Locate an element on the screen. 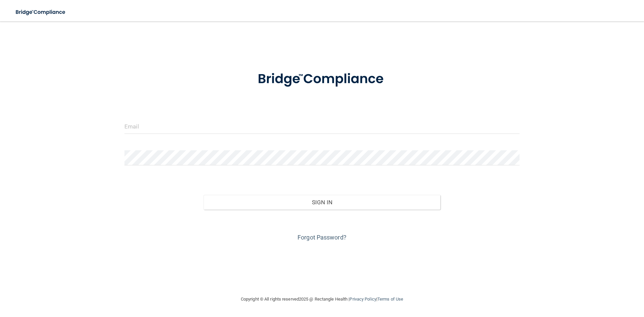 The width and height of the screenshot is (644, 317). a: Forgot Password? is located at coordinates (322, 237).